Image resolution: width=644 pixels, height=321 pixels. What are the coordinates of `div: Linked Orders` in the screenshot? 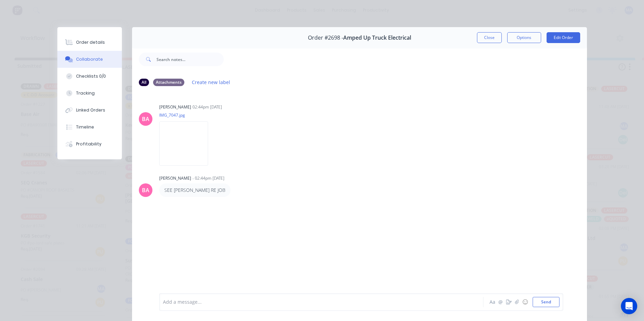 It's located at (90, 110).